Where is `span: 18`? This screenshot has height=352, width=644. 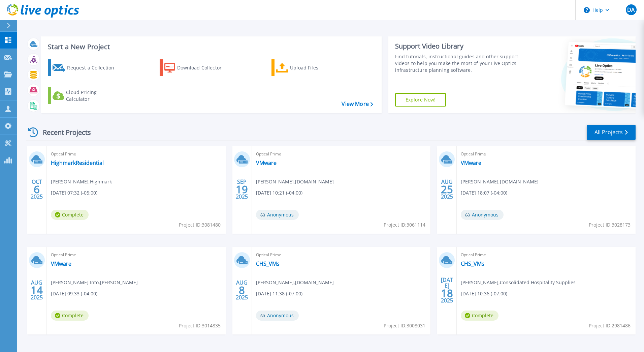
span: 18 is located at coordinates (447, 293).